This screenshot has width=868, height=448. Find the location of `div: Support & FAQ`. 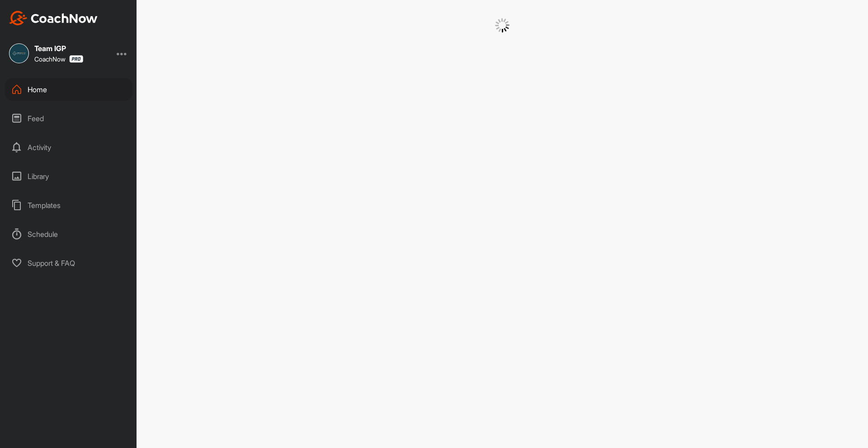

div: Support & FAQ is located at coordinates (69, 263).